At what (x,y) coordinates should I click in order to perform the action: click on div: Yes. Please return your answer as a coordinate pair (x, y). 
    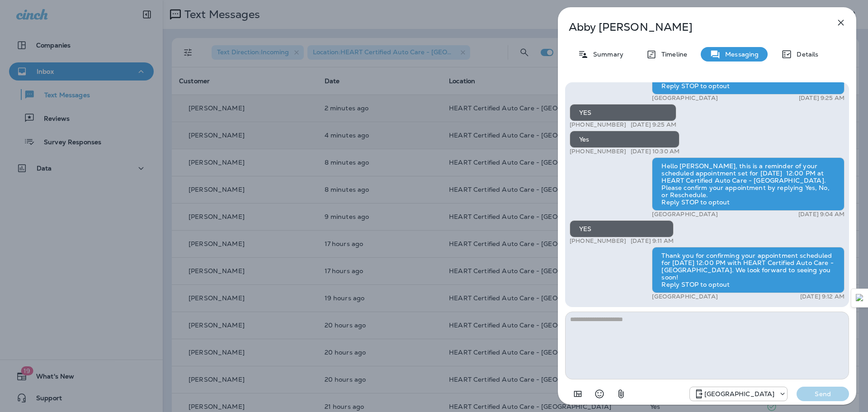
    Looking at the image, I should click on (624, 139).